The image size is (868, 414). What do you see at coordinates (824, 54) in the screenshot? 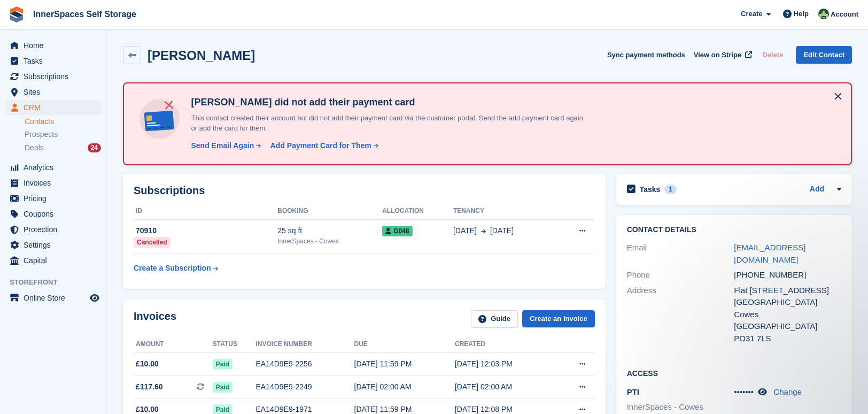
I see `a: Edit Contact` at bounding box center [824, 54].